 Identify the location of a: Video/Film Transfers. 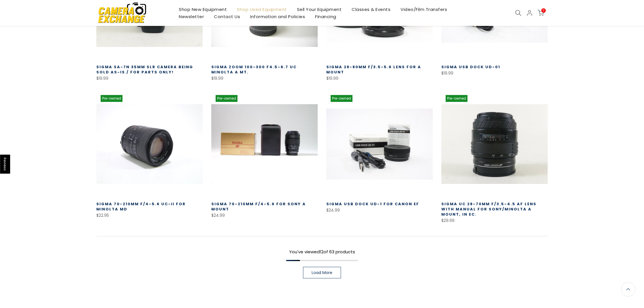
(423, 9).